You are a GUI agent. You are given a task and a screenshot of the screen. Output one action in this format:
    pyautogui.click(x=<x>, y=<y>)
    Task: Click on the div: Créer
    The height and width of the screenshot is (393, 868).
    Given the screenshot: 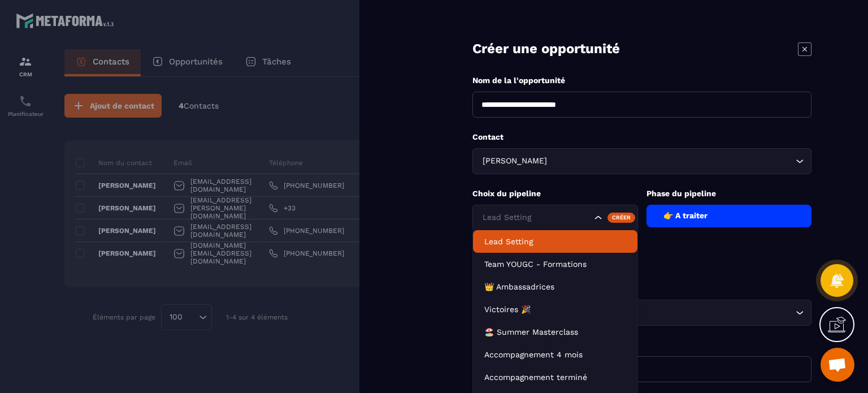 What is the action you would take?
    pyautogui.click(x=621, y=218)
    